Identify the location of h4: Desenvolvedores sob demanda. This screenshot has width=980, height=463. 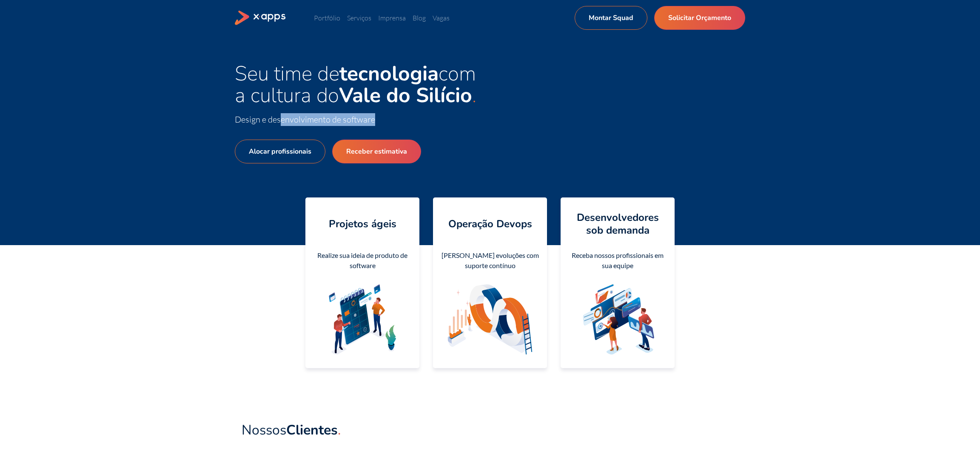
(617, 224).